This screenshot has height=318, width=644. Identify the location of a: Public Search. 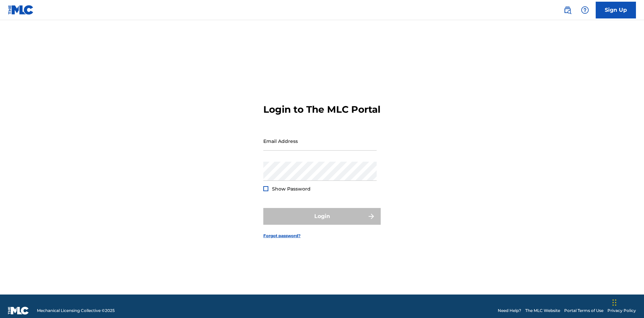
(568, 10).